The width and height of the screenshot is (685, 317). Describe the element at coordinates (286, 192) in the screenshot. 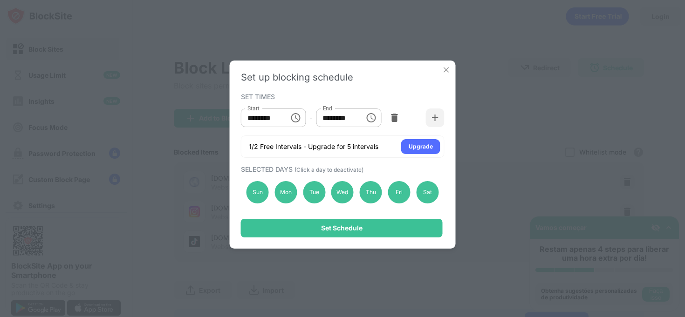

I see `div: Mon` at that location.